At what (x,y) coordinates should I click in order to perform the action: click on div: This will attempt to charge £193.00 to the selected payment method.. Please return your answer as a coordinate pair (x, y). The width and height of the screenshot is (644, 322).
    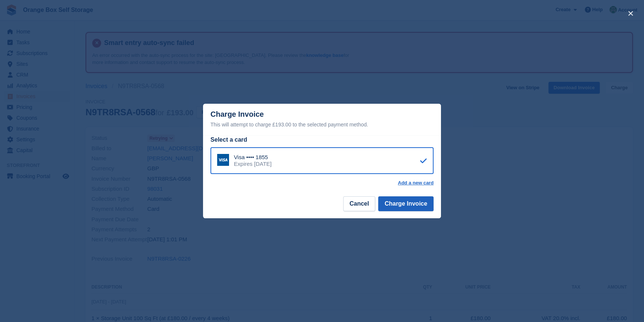
    Looking at the image, I should click on (322, 125).